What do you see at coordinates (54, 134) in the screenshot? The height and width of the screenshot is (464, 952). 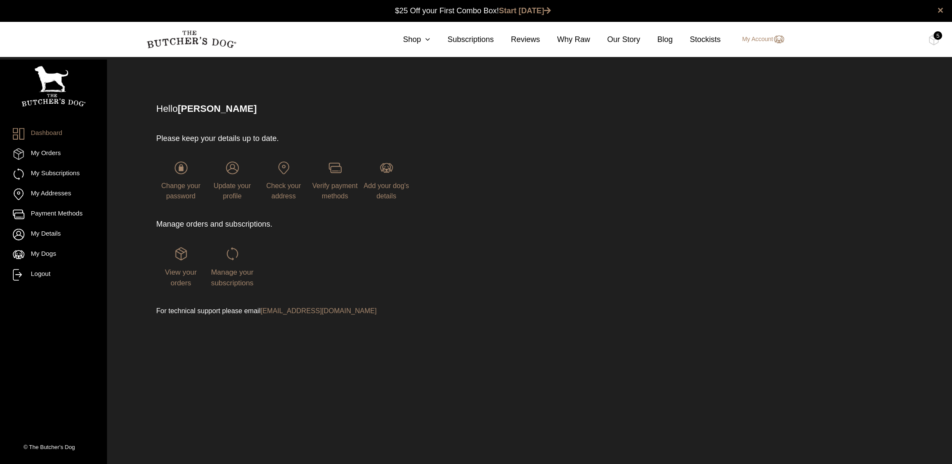 I see `a: Dashboard` at bounding box center [54, 134].